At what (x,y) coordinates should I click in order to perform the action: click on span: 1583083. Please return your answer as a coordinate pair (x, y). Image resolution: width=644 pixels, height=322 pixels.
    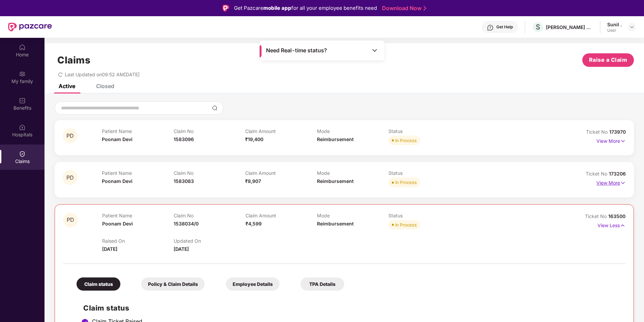
    Looking at the image, I should click on (184, 181).